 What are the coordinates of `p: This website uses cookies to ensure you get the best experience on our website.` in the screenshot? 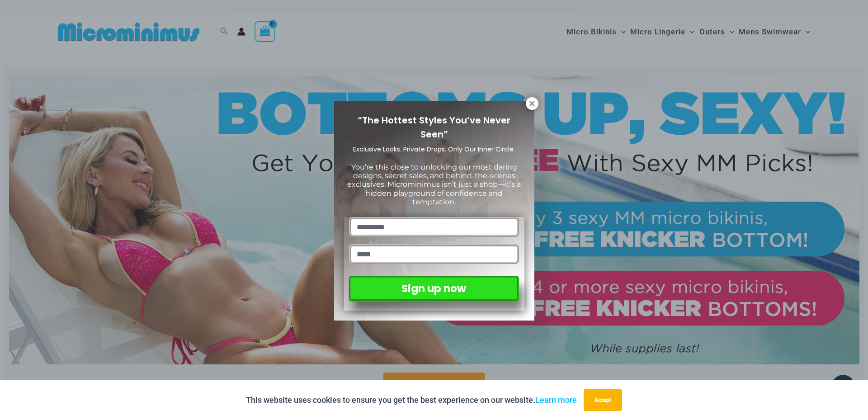 It's located at (411, 400).